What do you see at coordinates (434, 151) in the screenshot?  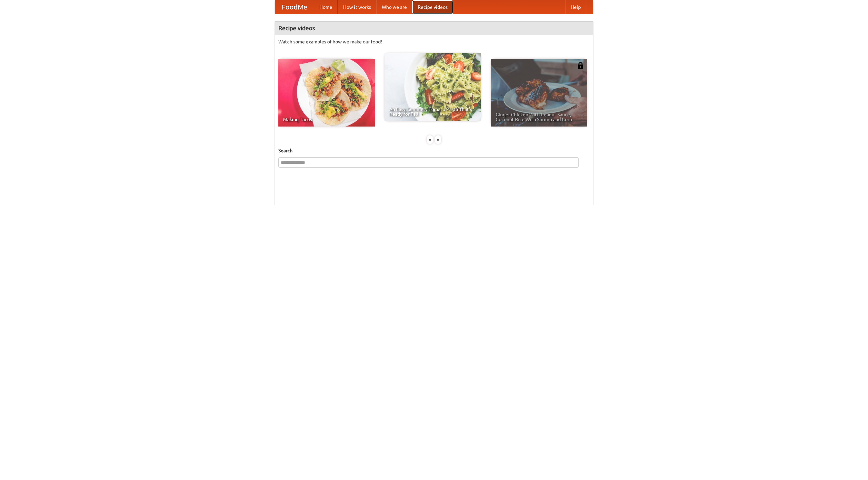 I see `h5: Search` at bounding box center [434, 151].